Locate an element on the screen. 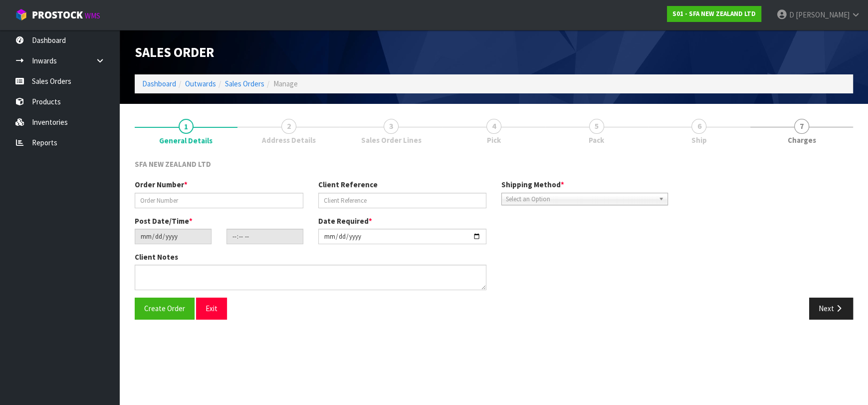 Image resolution: width=868 pixels, height=405 pixels. a: Outwards is located at coordinates (201, 83).